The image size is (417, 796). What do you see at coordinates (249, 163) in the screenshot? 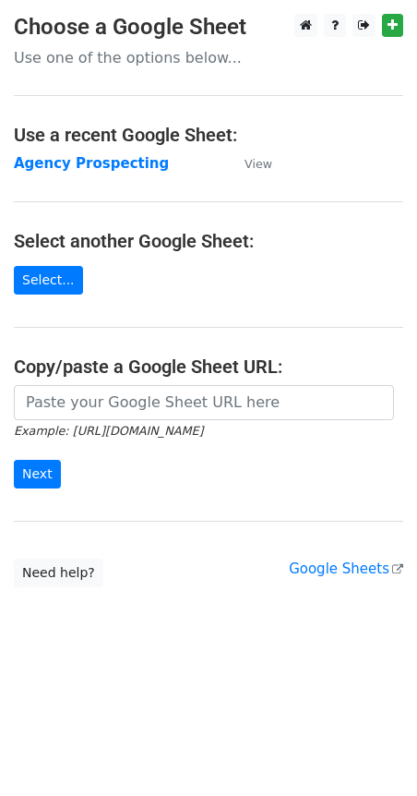
I see `a: View` at bounding box center [249, 163].